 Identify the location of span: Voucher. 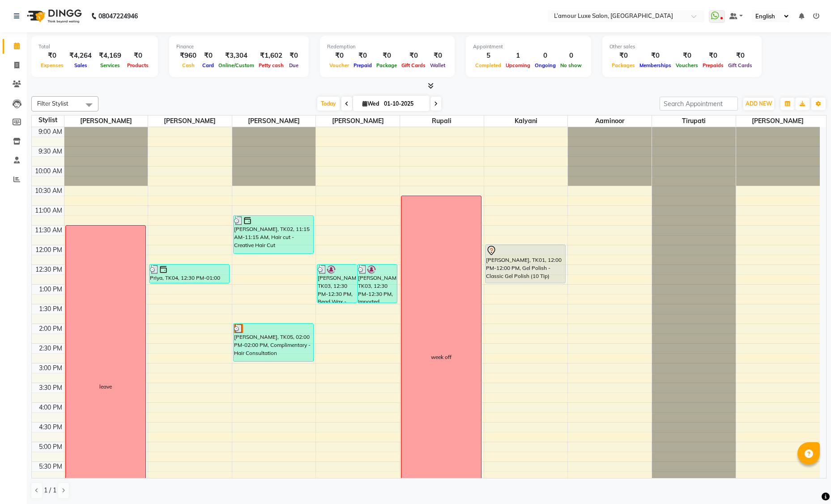
(339, 65).